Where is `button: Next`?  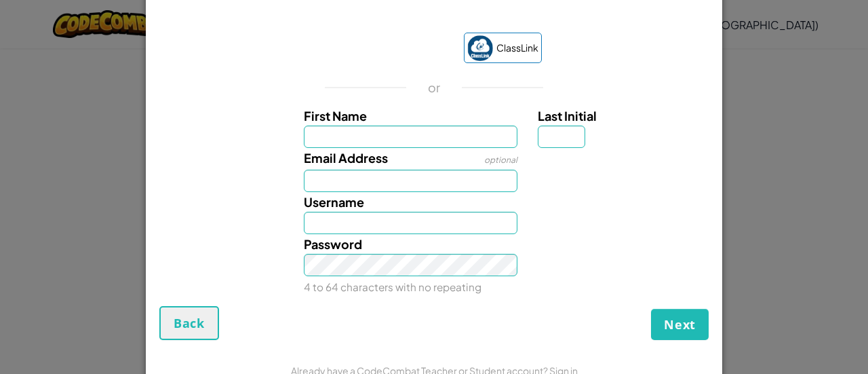
button: Next is located at coordinates (680, 324).